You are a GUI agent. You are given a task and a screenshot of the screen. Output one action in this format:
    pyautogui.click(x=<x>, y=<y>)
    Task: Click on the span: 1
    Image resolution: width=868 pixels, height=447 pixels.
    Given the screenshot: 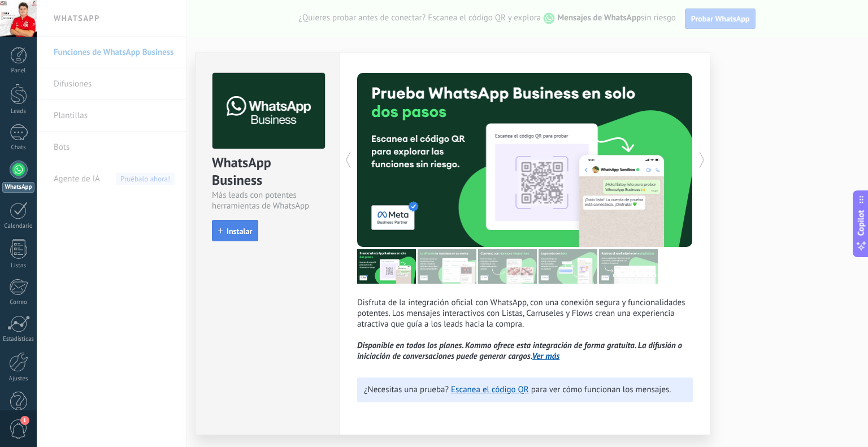 What is the action you would take?
    pyautogui.click(x=25, y=420)
    